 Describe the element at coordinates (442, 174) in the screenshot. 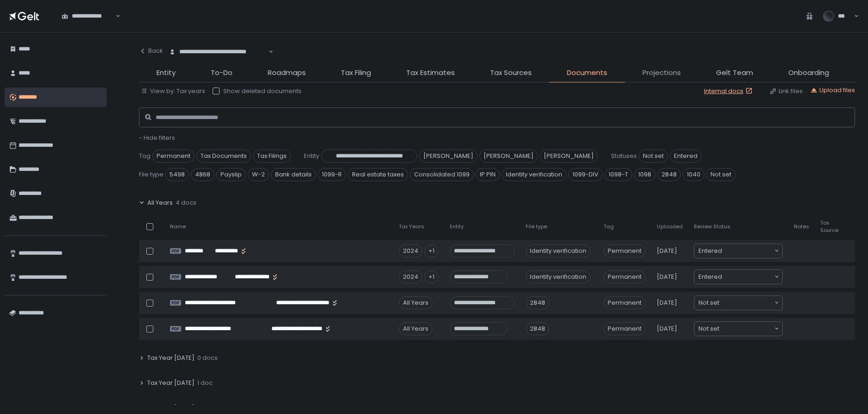

I see `span: Consolidated 1099` at that location.